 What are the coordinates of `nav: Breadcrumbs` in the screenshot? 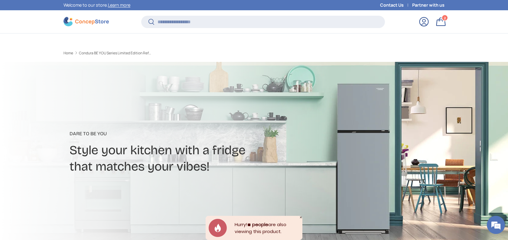 It's located at (165, 53).